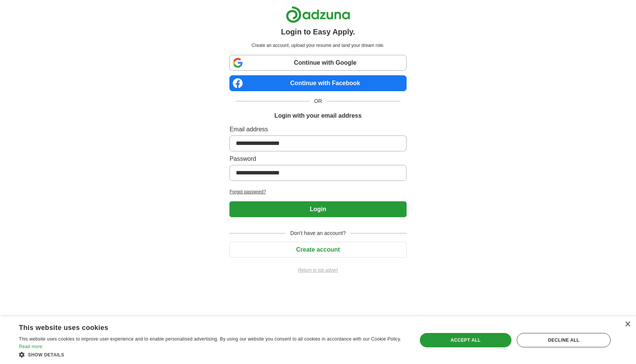  I want to click on div: Close, so click(627, 324).